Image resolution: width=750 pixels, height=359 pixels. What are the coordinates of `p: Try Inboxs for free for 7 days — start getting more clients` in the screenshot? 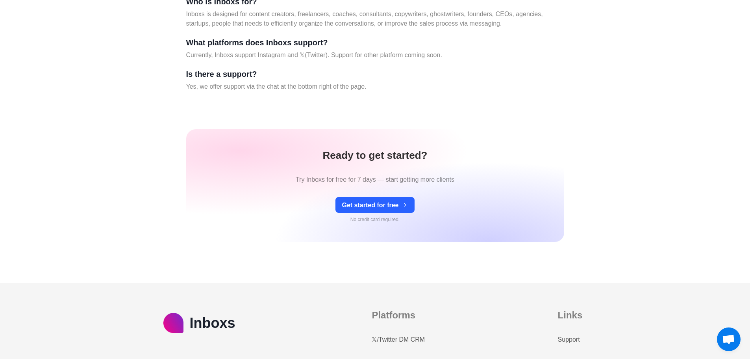 It's located at (375, 180).